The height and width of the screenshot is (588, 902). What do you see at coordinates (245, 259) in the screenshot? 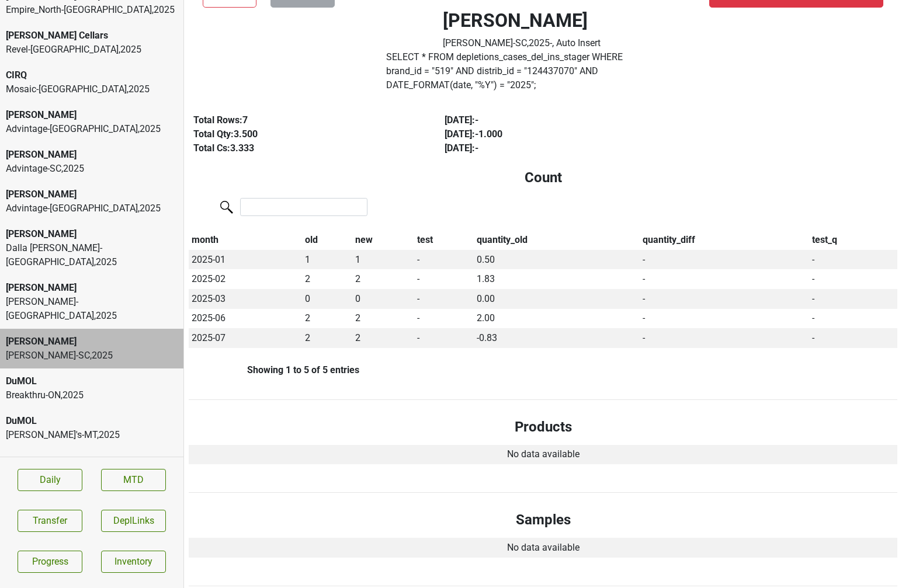
I see `td: 2025-01` at bounding box center [245, 259].